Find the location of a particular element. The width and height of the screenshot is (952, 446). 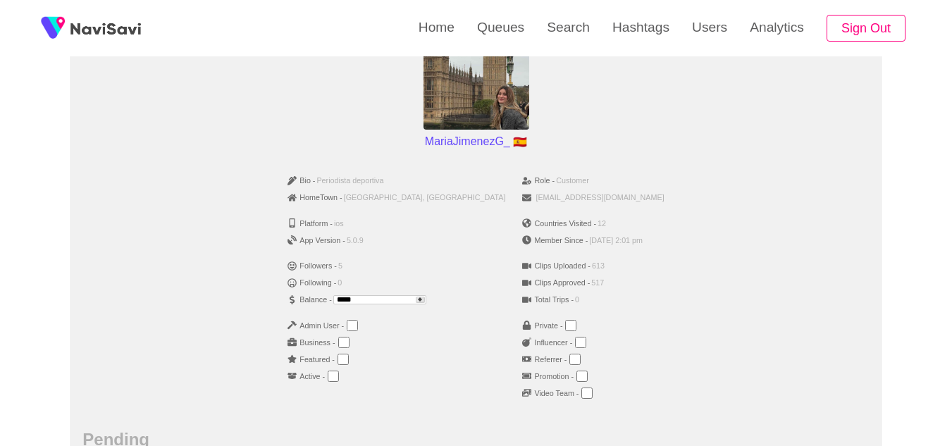

span: Total Trips - is located at coordinates (548, 300).